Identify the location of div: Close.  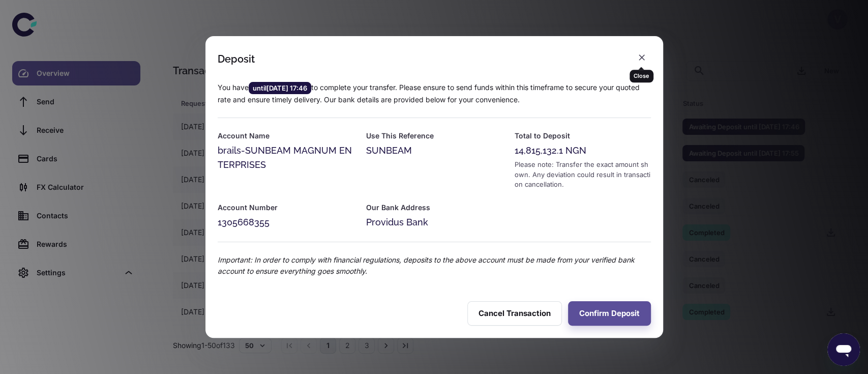
(641, 76).